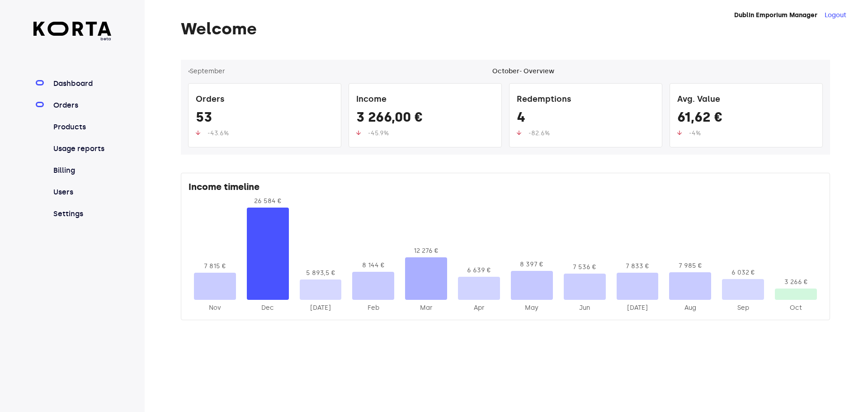 This screenshot has height=412, width=868. I want to click on div: Orders, so click(264, 100).